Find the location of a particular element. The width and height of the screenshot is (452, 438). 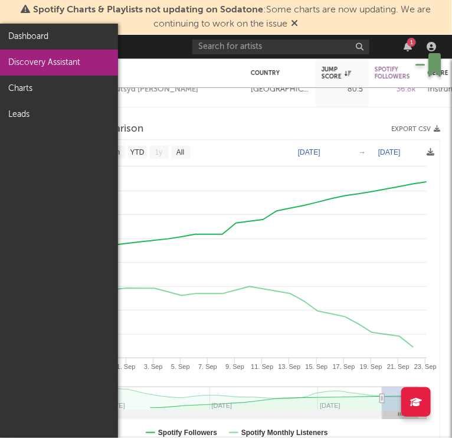

text: 11. Sep is located at coordinates (262, 366).